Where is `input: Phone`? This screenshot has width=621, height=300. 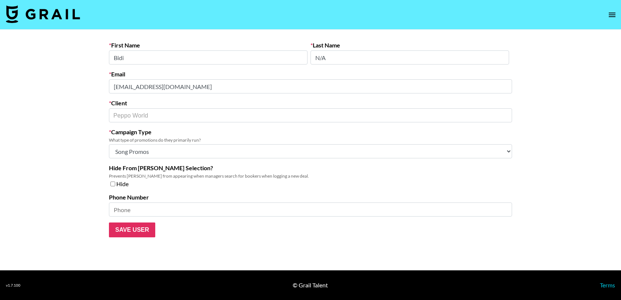 input: Phone is located at coordinates (310, 209).